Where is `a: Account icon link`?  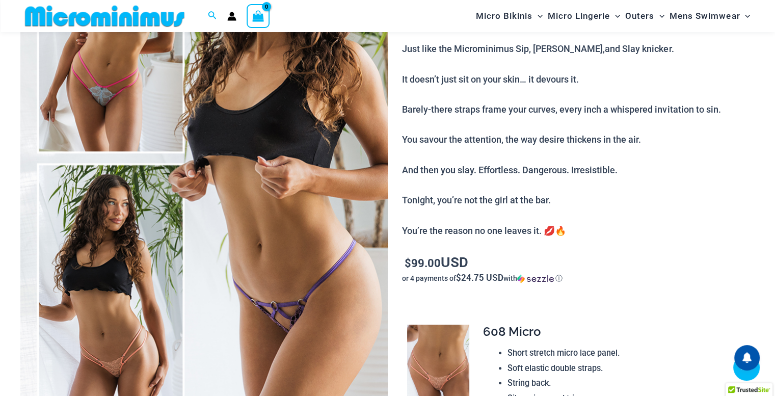 a: Account icon link is located at coordinates (232, 16).